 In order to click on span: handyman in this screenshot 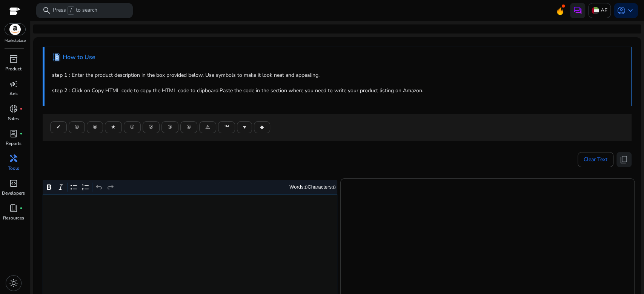, I will do `click(14, 158)`.